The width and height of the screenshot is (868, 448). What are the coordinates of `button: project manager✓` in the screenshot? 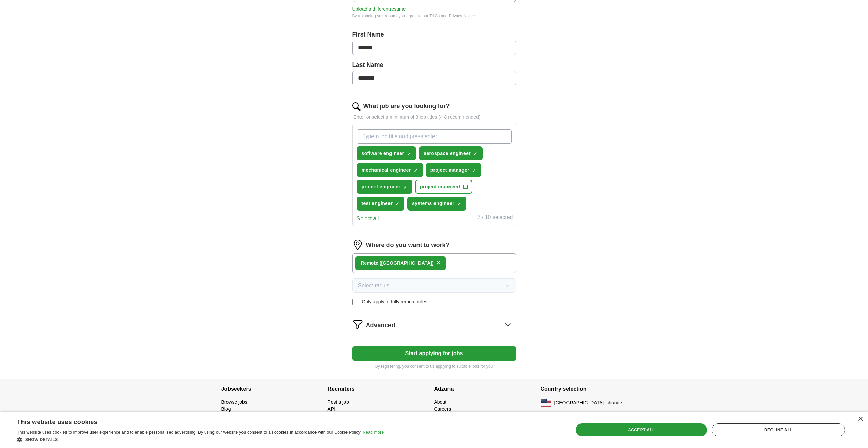 It's located at (454, 170).